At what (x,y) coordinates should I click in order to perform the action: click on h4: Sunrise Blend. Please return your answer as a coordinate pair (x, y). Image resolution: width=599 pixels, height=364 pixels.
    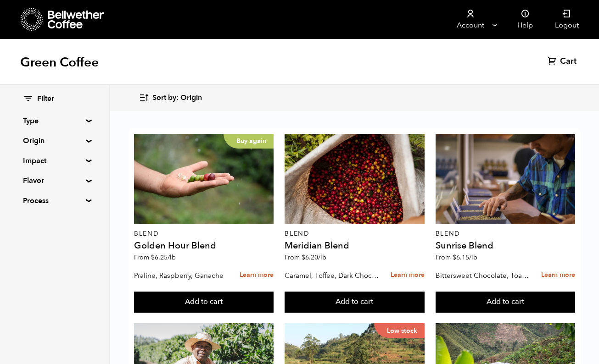
    Looking at the image, I should click on (505, 246).